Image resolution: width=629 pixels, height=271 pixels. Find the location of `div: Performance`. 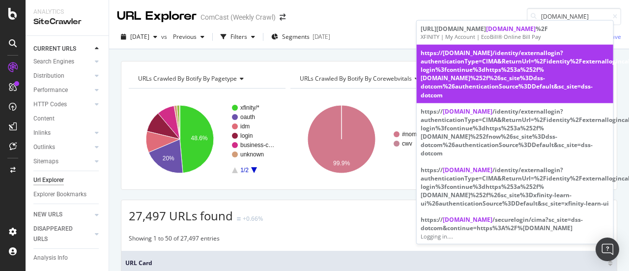

div: Performance is located at coordinates (51, 90).